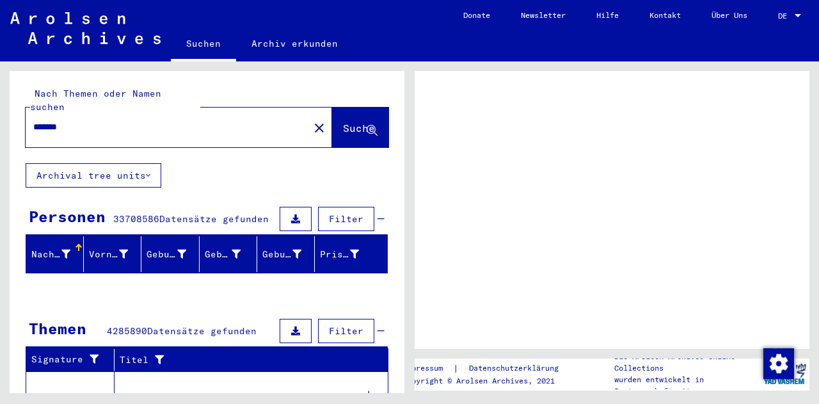 Image resolution: width=819 pixels, height=404 pixels. I want to click on a: Suchen, so click(203, 45).